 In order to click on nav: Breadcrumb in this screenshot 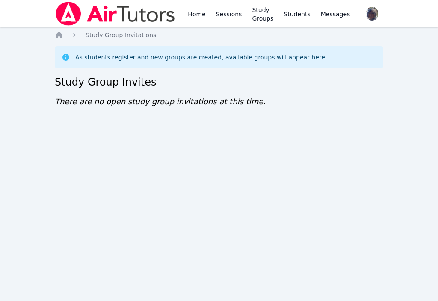, I will do `click(219, 35)`.